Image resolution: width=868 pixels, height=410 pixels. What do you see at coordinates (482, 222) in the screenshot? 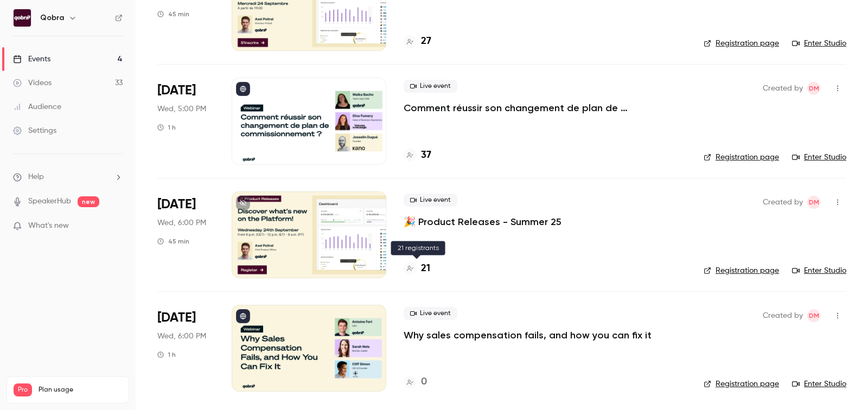
I see `a: 🎉 Product Releases - Summer 25` at bounding box center [482, 222].